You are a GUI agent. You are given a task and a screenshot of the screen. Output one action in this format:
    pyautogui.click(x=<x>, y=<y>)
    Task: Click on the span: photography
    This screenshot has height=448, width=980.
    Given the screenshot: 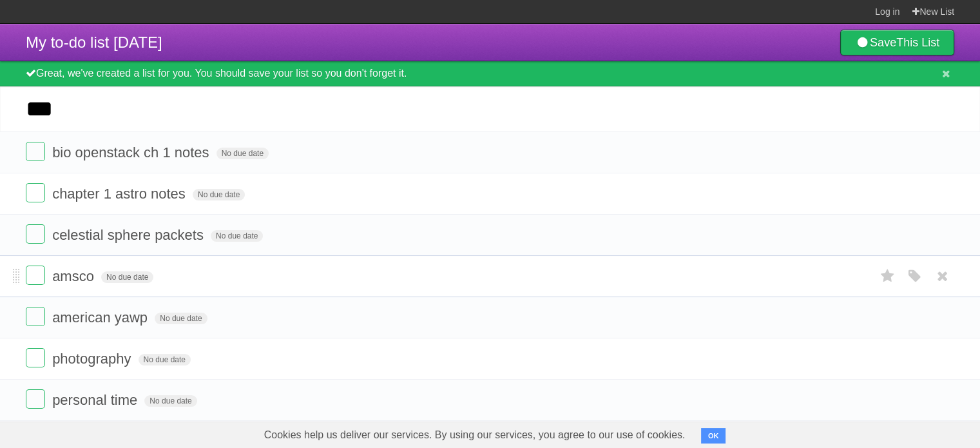 What is the action you would take?
    pyautogui.click(x=93, y=358)
    